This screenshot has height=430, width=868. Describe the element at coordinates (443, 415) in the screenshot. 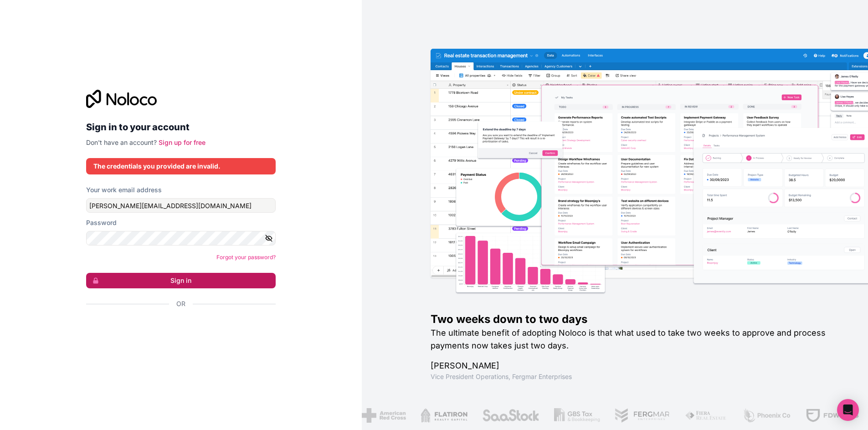

I see `img: /assets/flatiron-C8eUkumj.png` at that location.